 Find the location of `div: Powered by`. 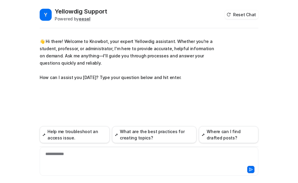

div: Powered by is located at coordinates (81, 19).